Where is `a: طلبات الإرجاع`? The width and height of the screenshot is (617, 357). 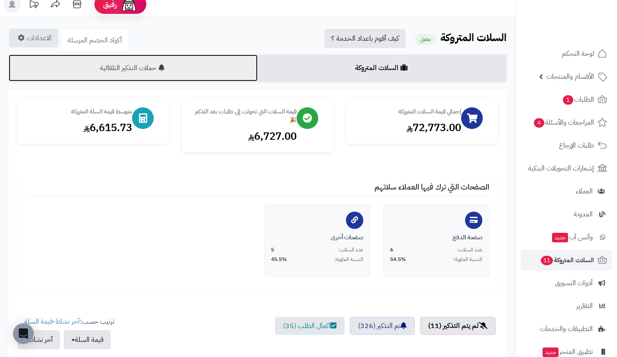
a: طلبات الإرجاع is located at coordinates (566, 145).